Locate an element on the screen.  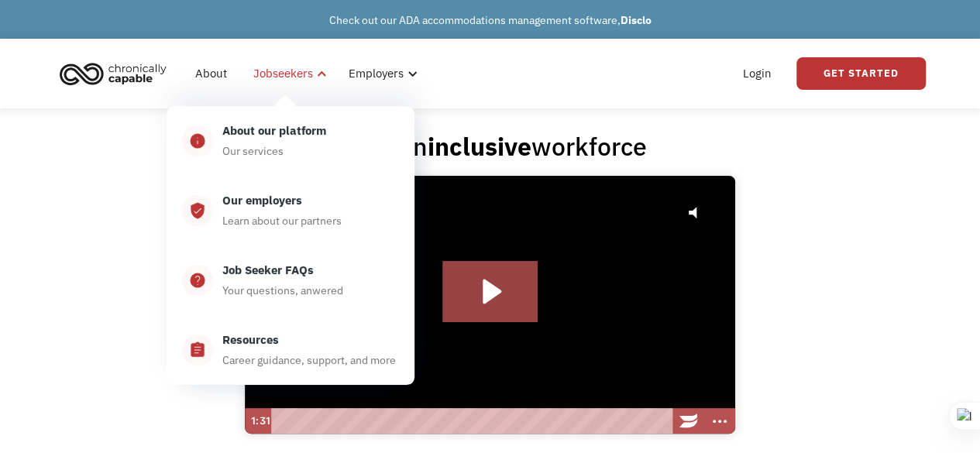
h1: Build an workforce is located at coordinates (490, 146).